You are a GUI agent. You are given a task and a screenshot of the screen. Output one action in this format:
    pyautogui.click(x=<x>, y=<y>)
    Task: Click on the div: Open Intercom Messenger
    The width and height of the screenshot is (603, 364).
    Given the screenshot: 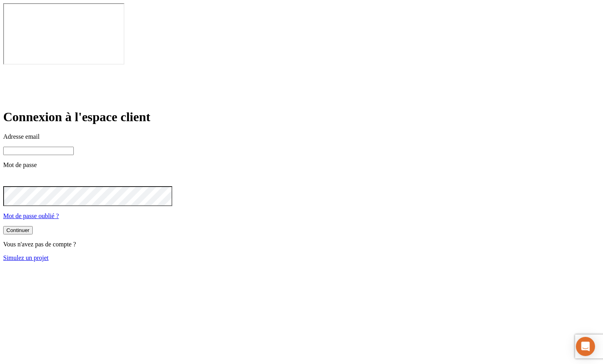 What is the action you would take?
    pyautogui.click(x=585, y=346)
    